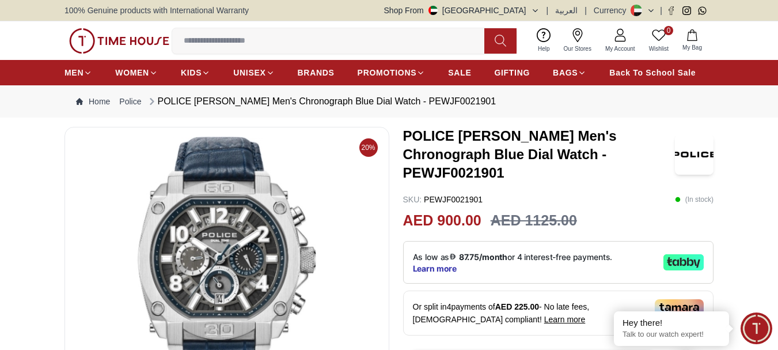 This screenshot has height=350, width=778. Describe the element at coordinates (694, 199) in the screenshot. I see `p: ( In stock )` at that location.